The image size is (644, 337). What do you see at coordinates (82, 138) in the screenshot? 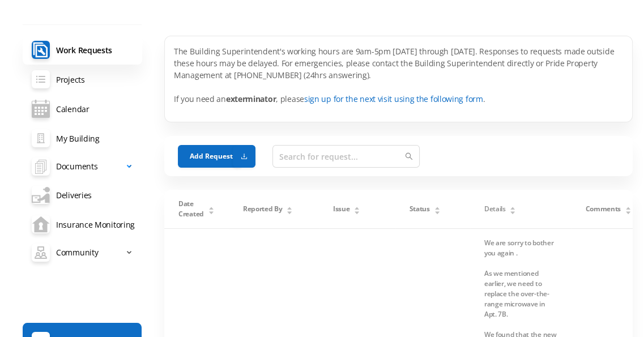
I see `a: My Building` at bounding box center [82, 138].